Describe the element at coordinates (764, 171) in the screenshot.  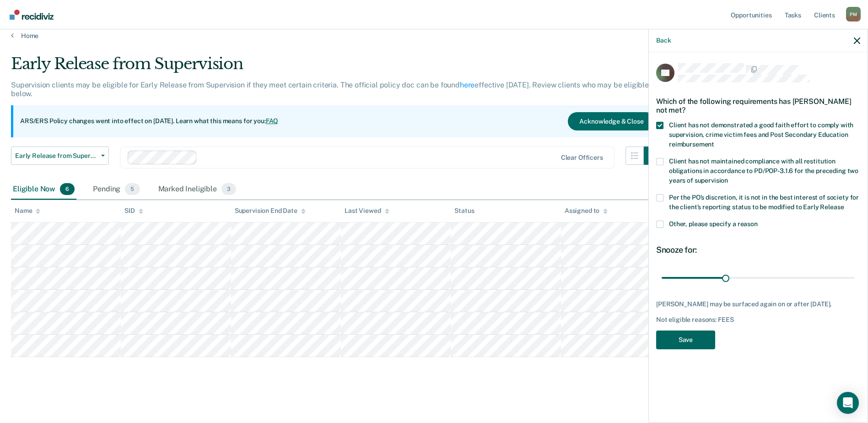
I see `span: Client has not maintained compliance with all restitution obligations in accordance to PD/POP-3.1...` at that location.